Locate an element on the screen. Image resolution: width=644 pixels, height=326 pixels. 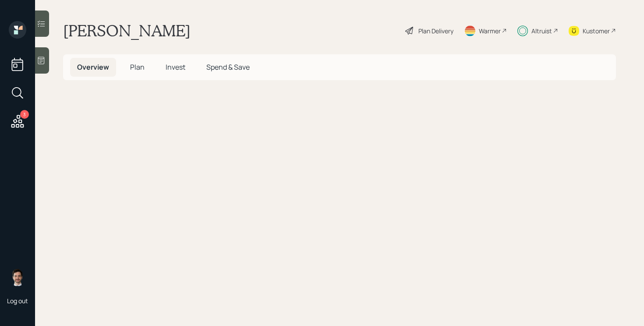
div: Plan Delivery is located at coordinates (436, 31).